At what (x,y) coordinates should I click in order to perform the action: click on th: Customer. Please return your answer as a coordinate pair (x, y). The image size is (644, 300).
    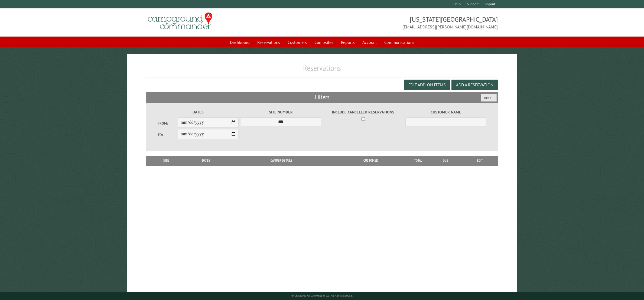
    Looking at the image, I should click on (371, 161).